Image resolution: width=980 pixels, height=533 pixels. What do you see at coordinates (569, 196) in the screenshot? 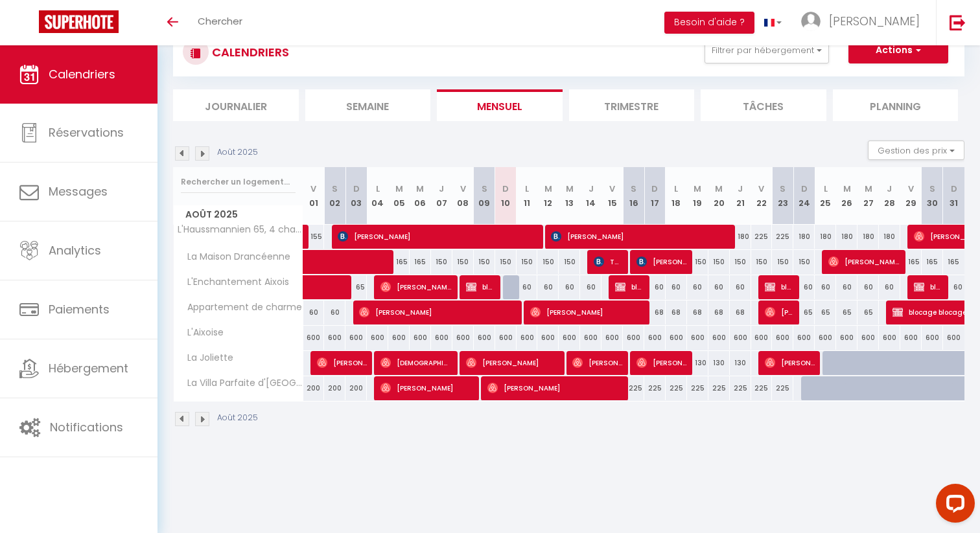
I see `th: 13` at bounding box center [569, 196].